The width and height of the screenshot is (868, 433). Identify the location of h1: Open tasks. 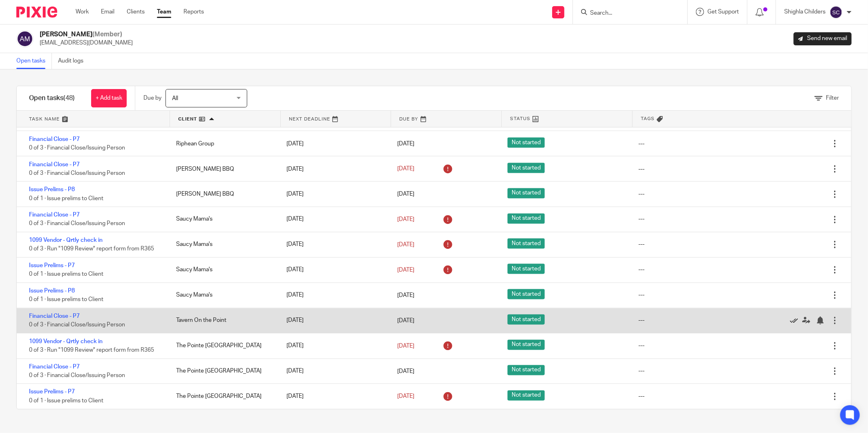
(52, 98).